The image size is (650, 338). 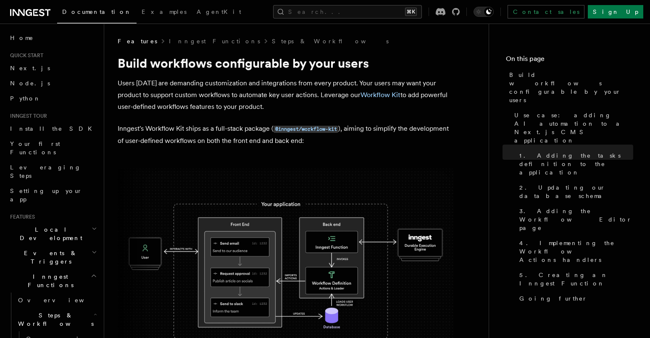 What do you see at coordinates (615, 12) in the screenshot?
I see `a: Sign Up` at bounding box center [615, 12].